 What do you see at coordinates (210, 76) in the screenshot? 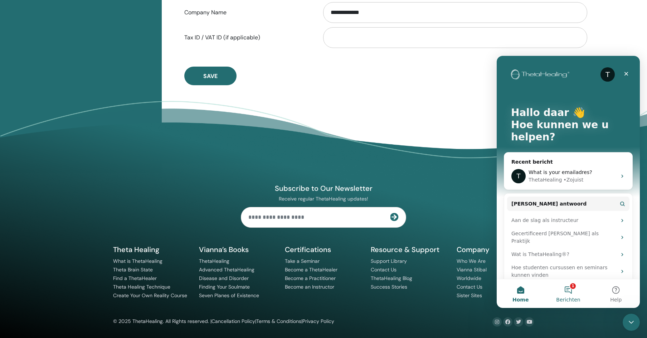
I see `button: Save` at bounding box center [210, 76].